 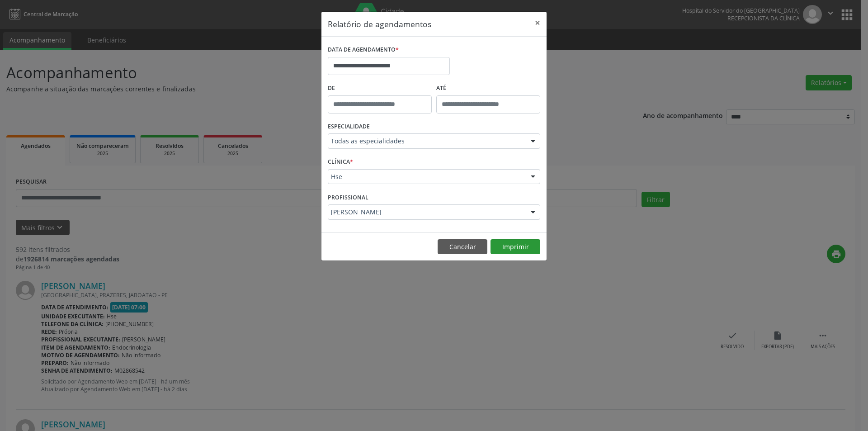 What do you see at coordinates (348, 127) in the screenshot?
I see `label: ESPECIALIDADE` at bounding box center [348, 127].